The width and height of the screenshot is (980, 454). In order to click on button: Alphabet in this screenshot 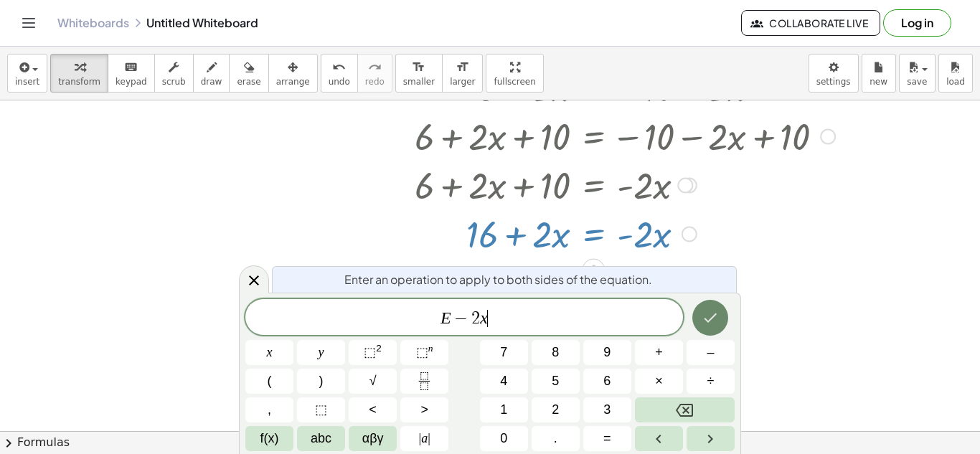, I will do `click(321, 438)`.